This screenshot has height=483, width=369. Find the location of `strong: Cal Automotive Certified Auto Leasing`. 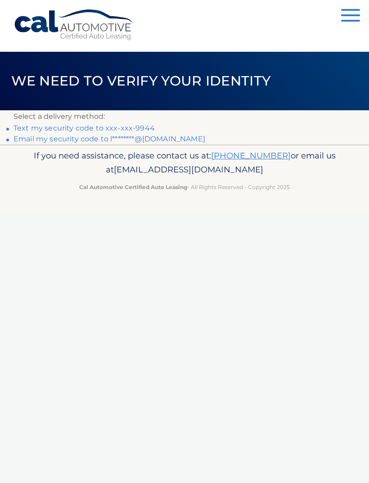

strong: Cal Automotive Certified Auto Leasing is located at coordinates (133, 187).